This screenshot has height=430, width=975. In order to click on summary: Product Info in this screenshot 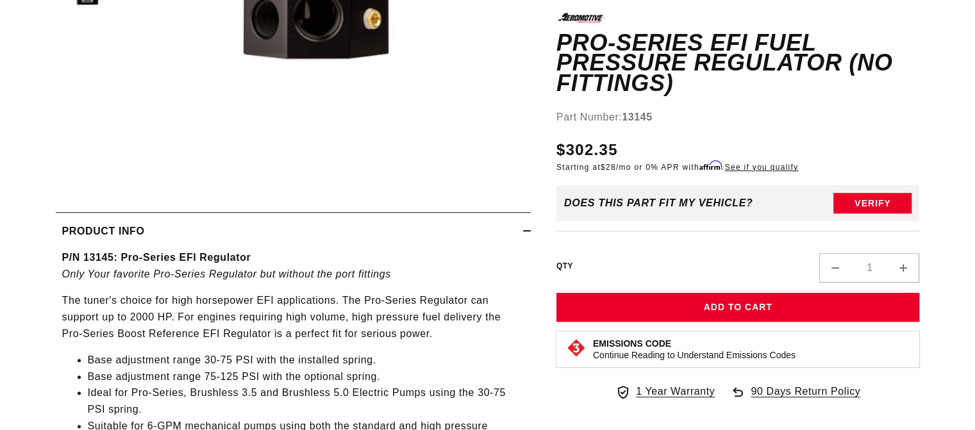, I will do `click(293, 231)`.